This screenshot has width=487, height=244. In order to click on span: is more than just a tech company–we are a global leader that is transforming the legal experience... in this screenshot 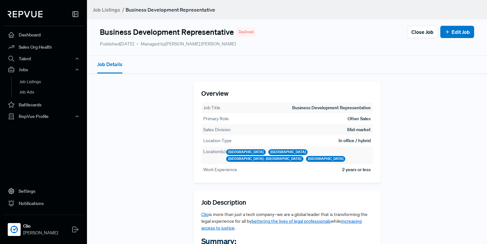, I will do `click(285, 218)`.